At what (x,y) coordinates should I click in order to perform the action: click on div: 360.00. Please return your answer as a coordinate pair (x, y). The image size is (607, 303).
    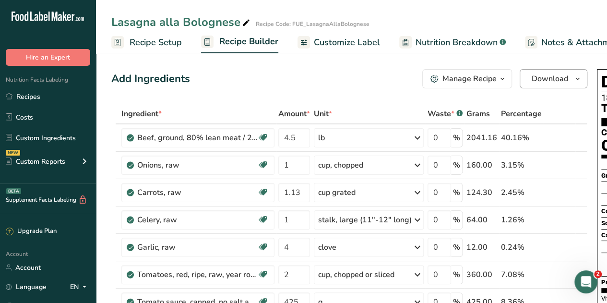
    Looking at the image, I should click on (482, 275).